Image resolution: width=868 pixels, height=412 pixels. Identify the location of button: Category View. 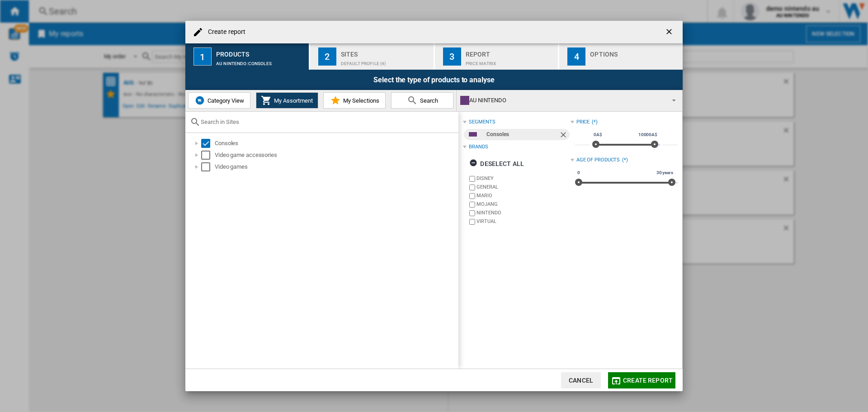
(219, 100).